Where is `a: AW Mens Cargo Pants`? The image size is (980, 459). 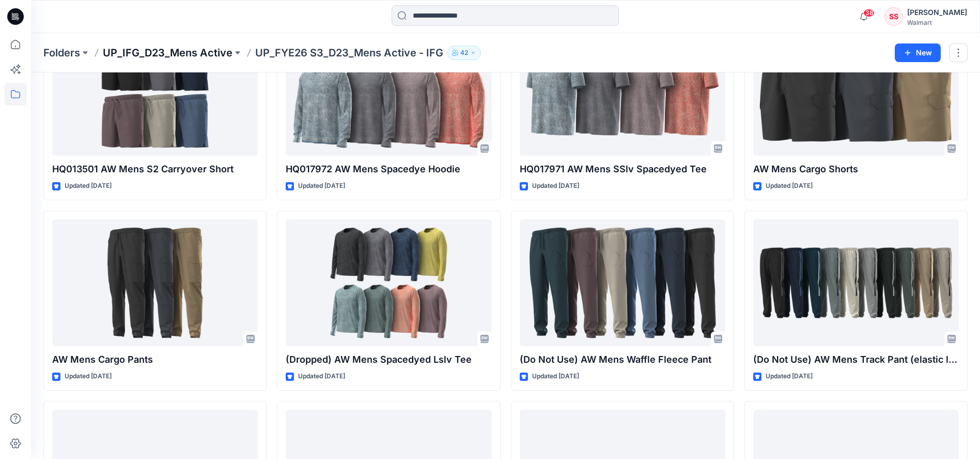 a: AW Mens Cargo Pants is located at coordinates (155, 282).